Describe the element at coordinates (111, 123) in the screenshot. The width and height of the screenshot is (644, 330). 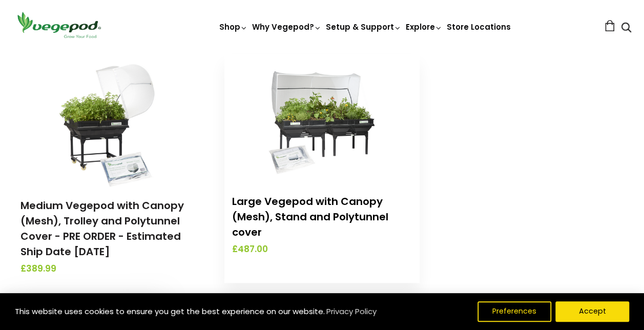
I see `img: Medium Vegepod with Canopy (Mesh), Trolley and Polytunnel Cover - PRE ORDER - Estimated Ship Date...` at that location.